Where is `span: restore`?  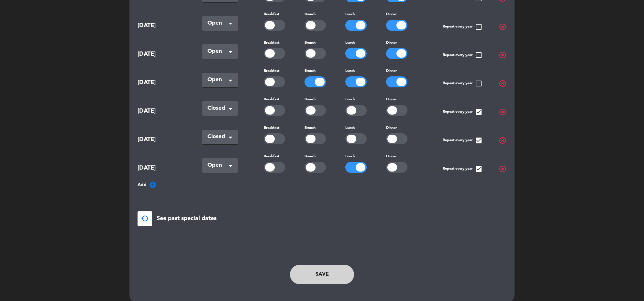 span: restore is located at coordinates (144, 218).